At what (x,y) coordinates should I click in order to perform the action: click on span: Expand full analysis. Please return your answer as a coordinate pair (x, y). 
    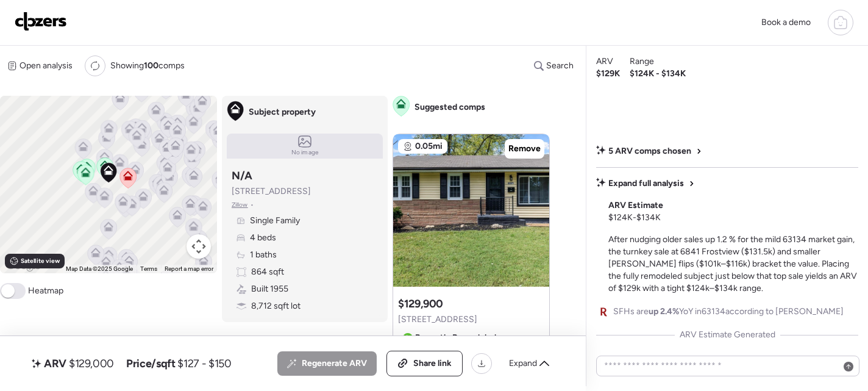
    Looking at the image, I should click on (646, 183).